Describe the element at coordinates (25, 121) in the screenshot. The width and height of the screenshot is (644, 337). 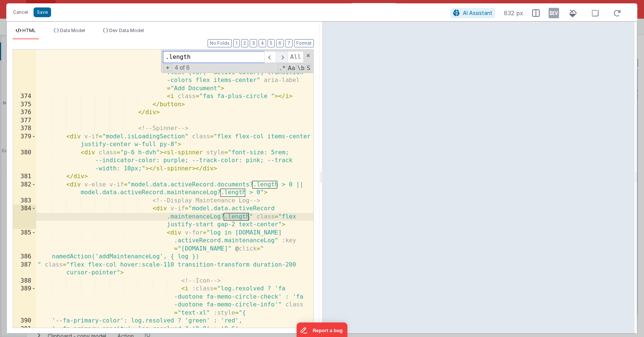
I see `div: 377` at that location.